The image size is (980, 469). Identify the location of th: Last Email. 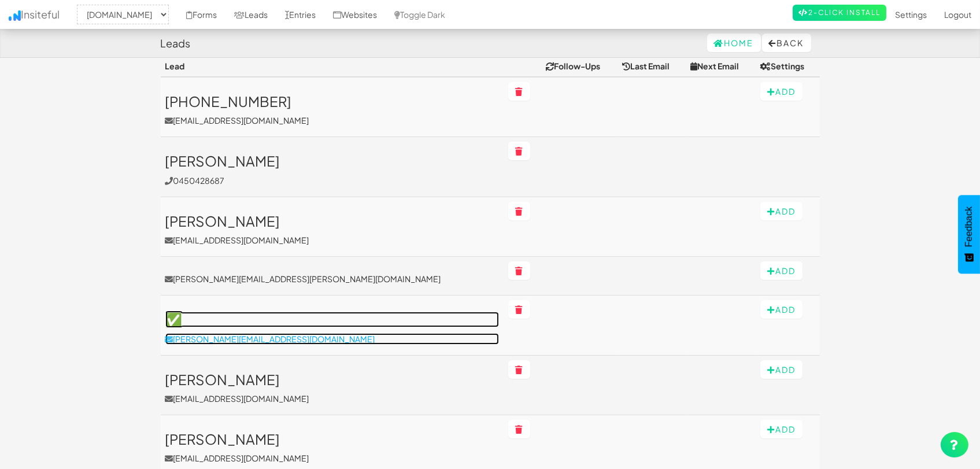
(652, 66).